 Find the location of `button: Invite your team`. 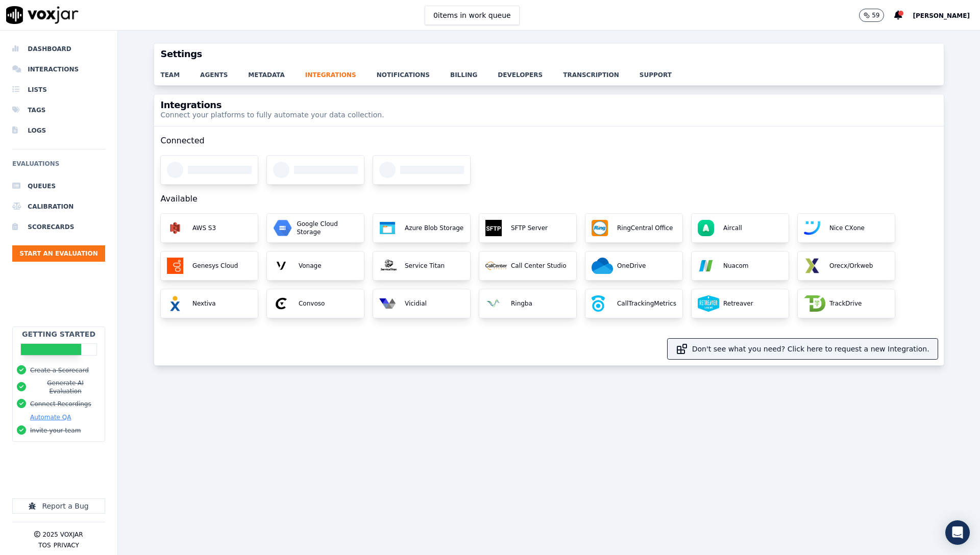

button: Invite your team is located at coordinates (55, 431).